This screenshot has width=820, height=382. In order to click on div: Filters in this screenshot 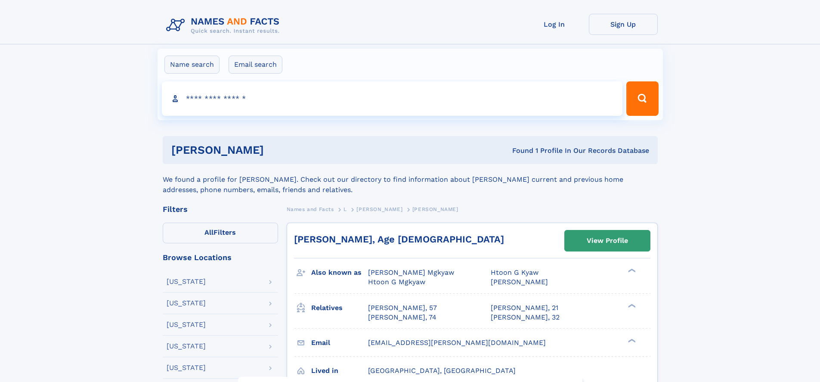, I will do `click(220, 209)`.